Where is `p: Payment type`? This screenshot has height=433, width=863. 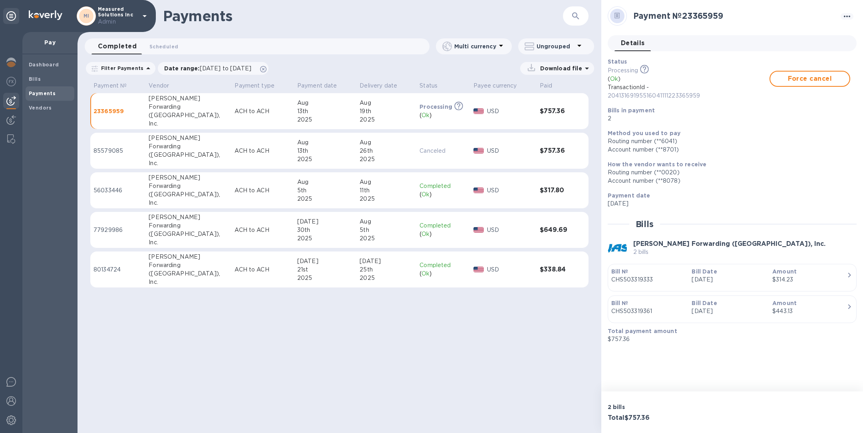
p: Payment type is located at coordinates (254, 85).